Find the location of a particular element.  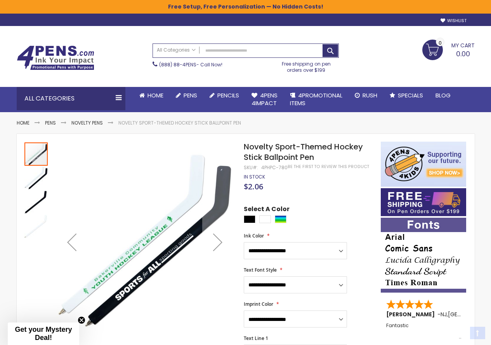

li: Novelty Sport-Themed Hockey Stick Ballpoint Pen is located at coordinates (180, 123).